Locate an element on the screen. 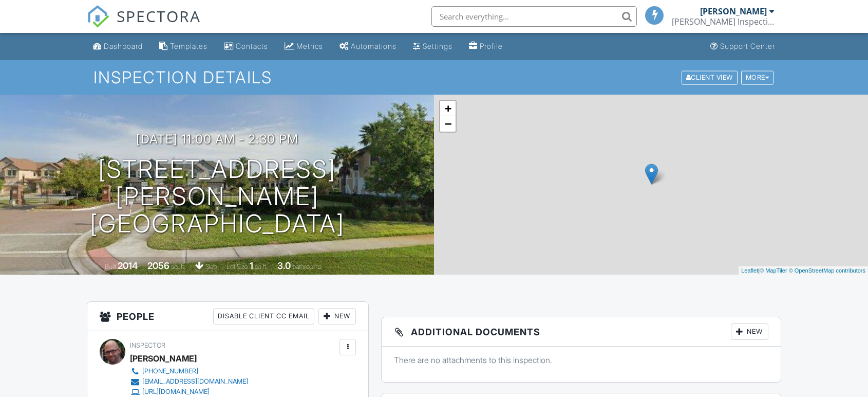  div: 1 is located at coordinates (252, 266).